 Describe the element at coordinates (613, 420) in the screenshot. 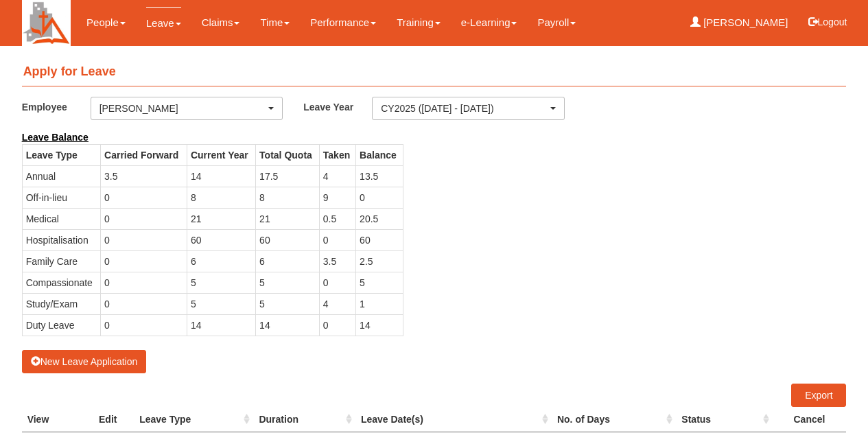

I see `th: No. of Days : activate to sort column ascending` at that location.